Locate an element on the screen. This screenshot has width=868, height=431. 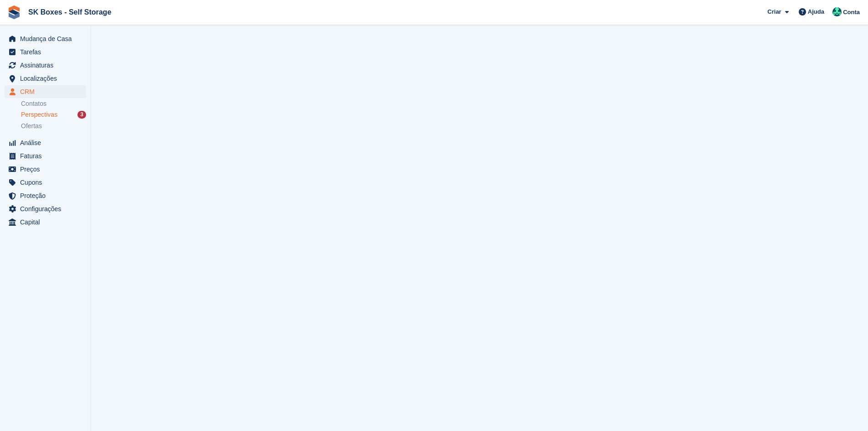
a: Ofertas is located at coordinates (53, 126).